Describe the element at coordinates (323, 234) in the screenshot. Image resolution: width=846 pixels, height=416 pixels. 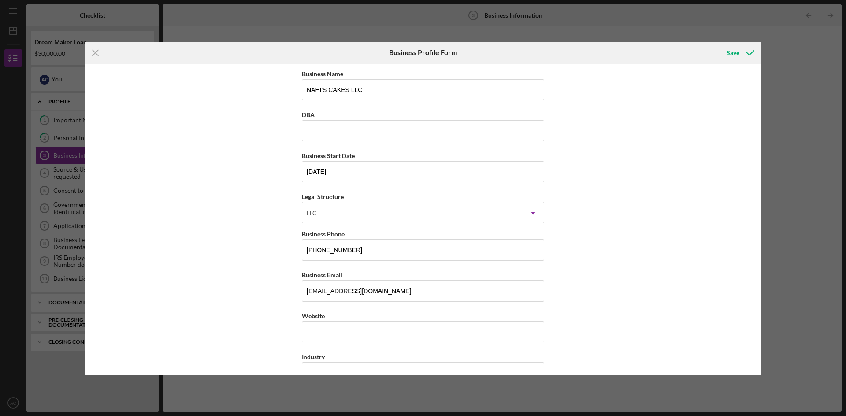
I see `label: Business Phone` at that location.